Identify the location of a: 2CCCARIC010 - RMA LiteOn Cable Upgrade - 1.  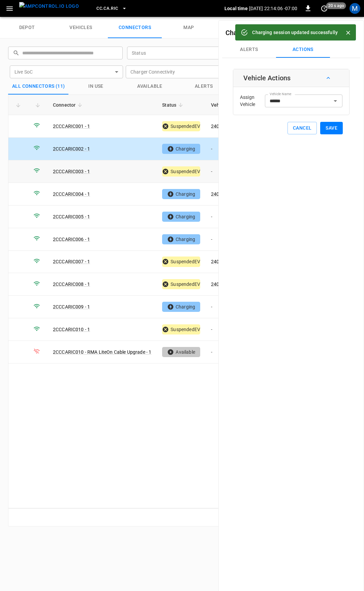
(102, 352).